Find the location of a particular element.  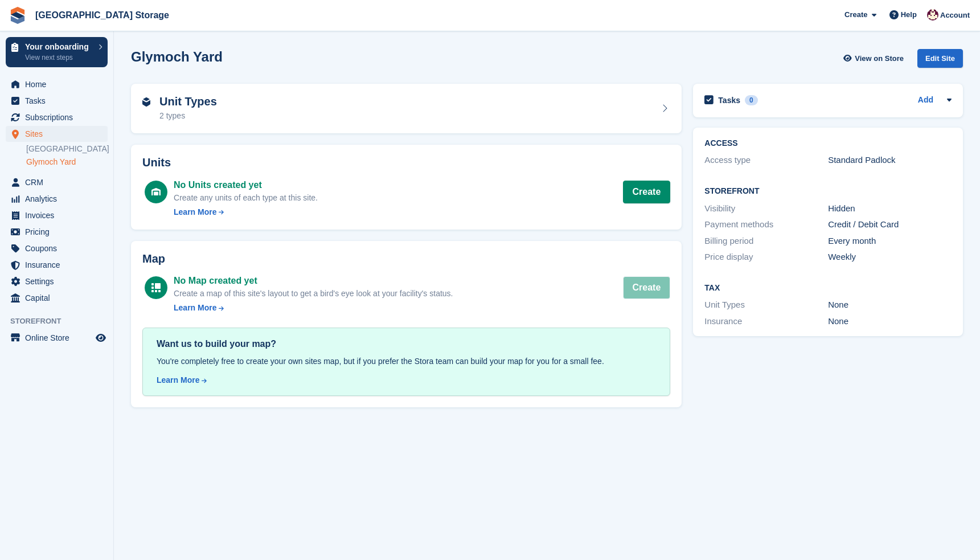

a: Add is located at coordinates (925, 100).